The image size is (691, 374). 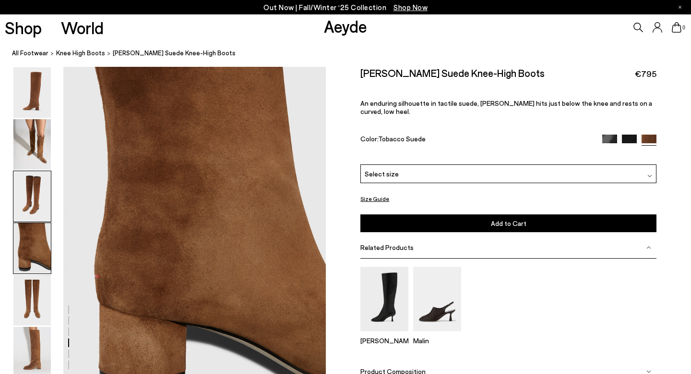 What do you see at coordinates (23, 27) in the screenshot?
I see `a: Shop` at bounding box center [23, 27].